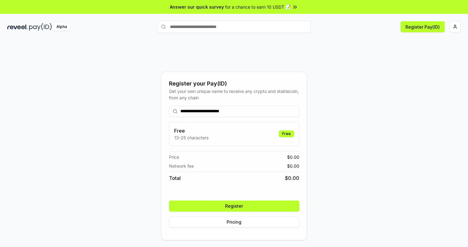 The image size is (468, 247). Describe the element at coordinates (234, 206) in the screenshot. I see `button: Register` at that location.